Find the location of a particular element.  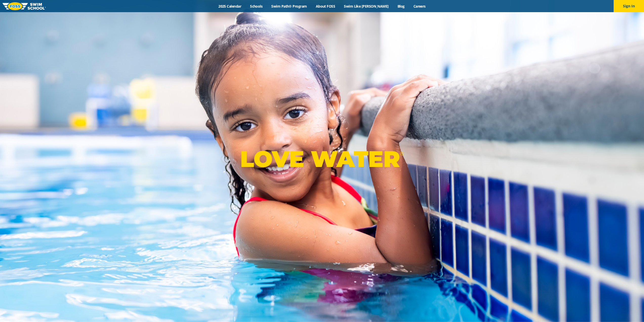

a: Schools is located at coordinates (257, 6).